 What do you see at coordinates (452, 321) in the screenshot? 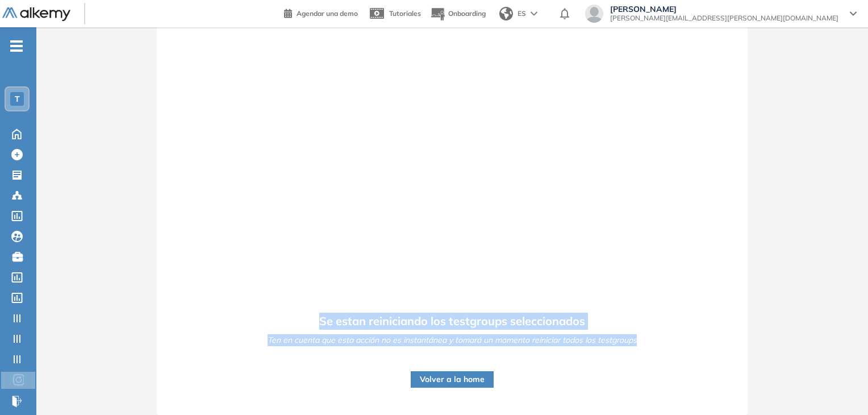
I see `span: Se estan reiniciando los testgroups seleccionados` at bounding box center [452, 321].